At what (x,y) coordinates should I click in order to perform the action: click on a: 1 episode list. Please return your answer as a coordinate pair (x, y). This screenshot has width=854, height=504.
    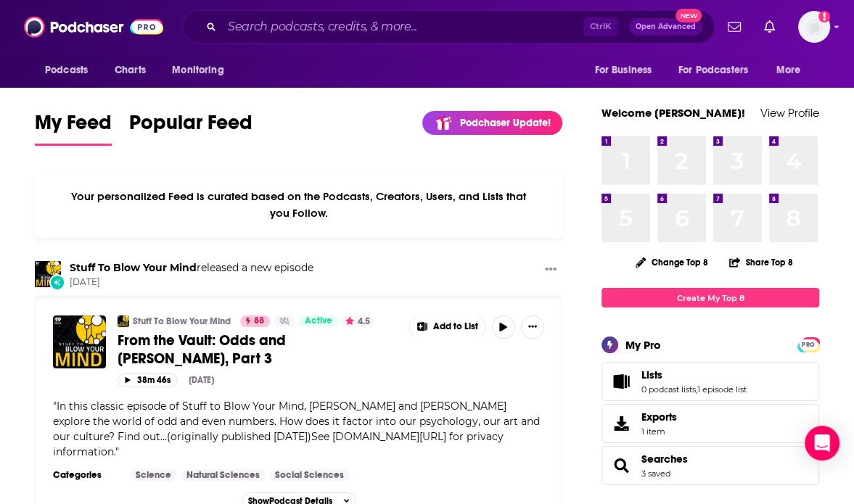
    Looking at the image, I should click on (722, 389).